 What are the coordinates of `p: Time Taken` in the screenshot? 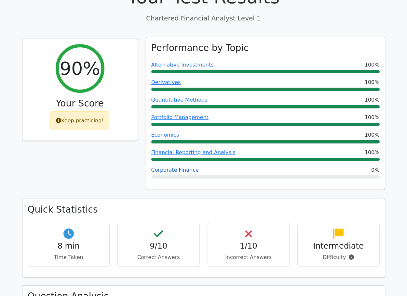 It's located at (69, 258).